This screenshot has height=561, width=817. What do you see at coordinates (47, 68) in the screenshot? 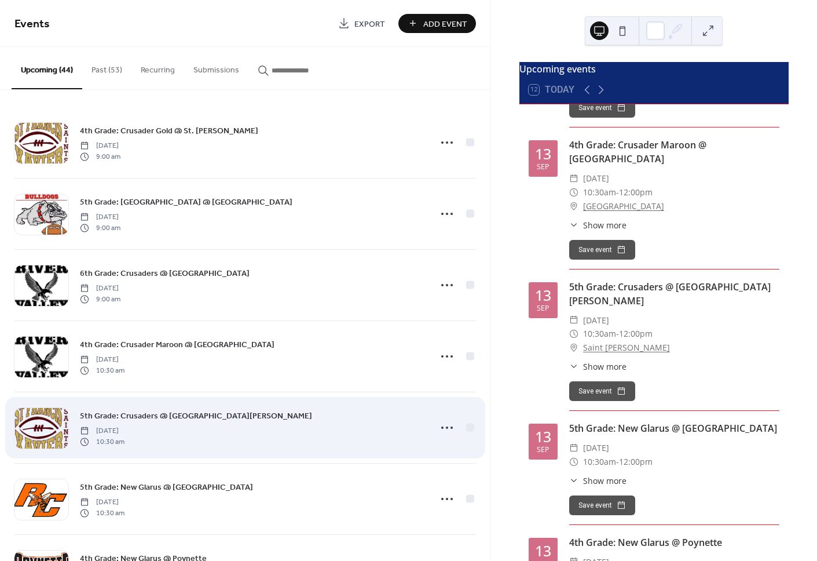
I see `button: Upcoming (44)` at bounding box center [47, 68].